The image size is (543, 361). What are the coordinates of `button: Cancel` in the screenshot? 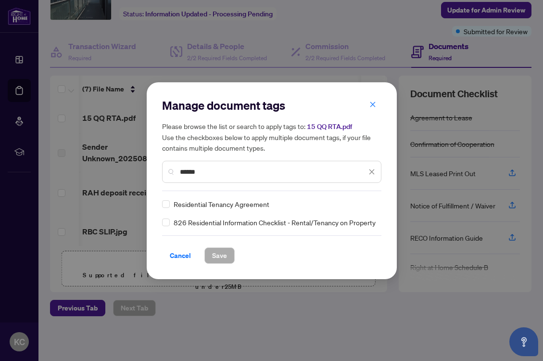 It's located at (180, 256).